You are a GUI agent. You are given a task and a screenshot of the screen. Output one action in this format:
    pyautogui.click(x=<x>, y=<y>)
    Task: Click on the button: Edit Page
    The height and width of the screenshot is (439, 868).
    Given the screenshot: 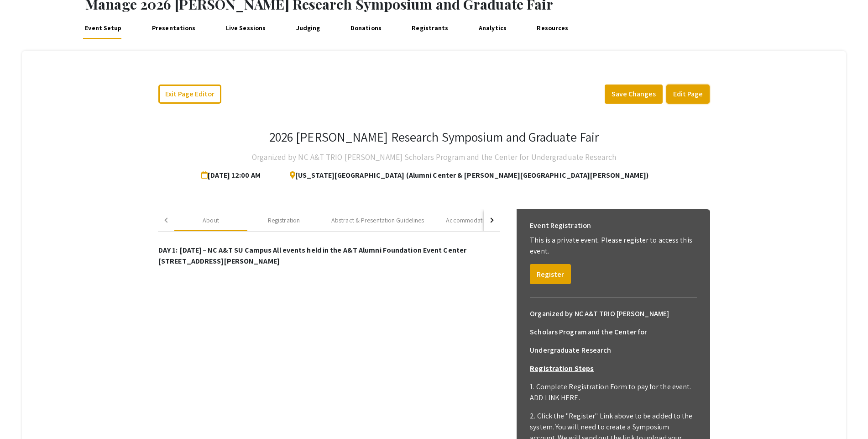 What is the action you would take?
    pyautogui.click(x=688, y=94)
    